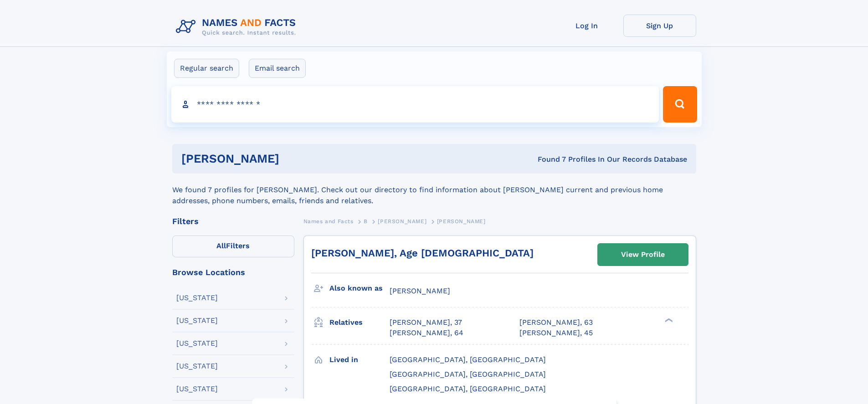 The image size is (868, 404). Describe the element at coordinates (233, 221) in the screenshot. I see `div: Filters` at that location.